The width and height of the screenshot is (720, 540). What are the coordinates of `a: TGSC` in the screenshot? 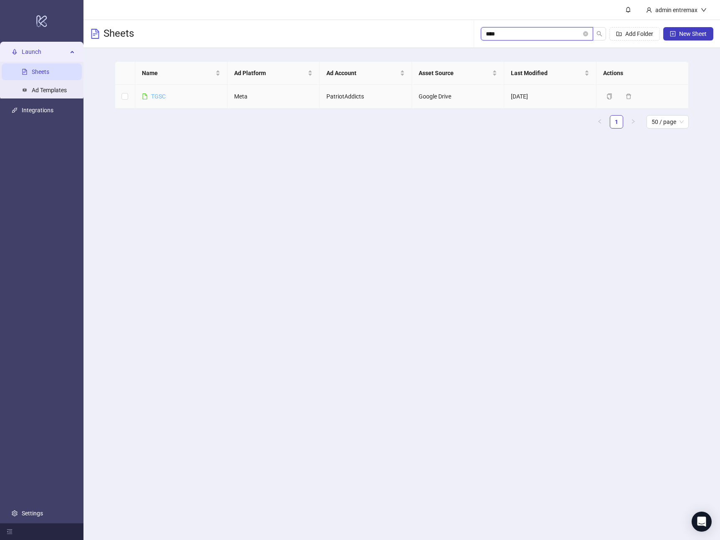 It's located at (158, 96).